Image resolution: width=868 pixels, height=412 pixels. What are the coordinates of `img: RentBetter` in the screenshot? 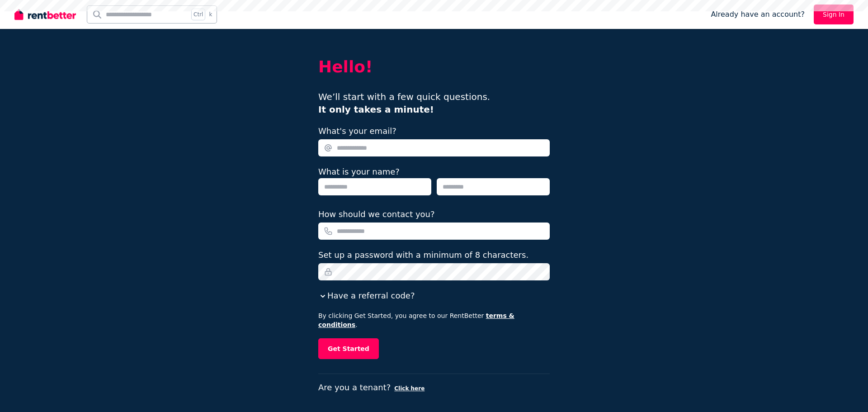 It's located at (45, 14).